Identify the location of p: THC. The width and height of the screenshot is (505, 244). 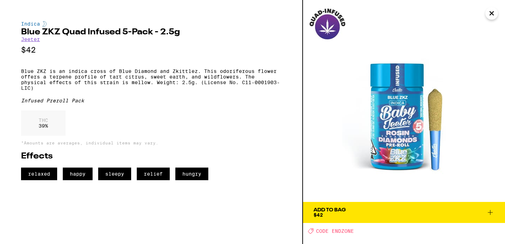
(43, 120).